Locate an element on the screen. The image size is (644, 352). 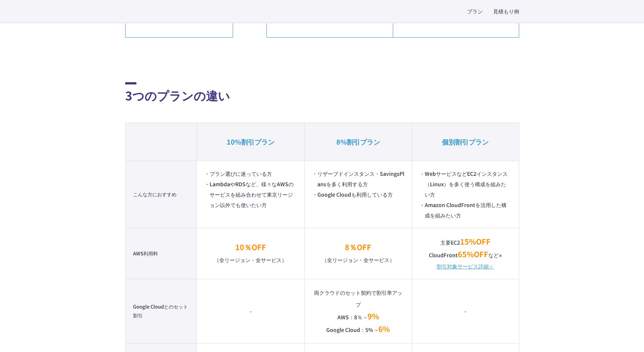
a: プラン is located at coordinates (475, 11).